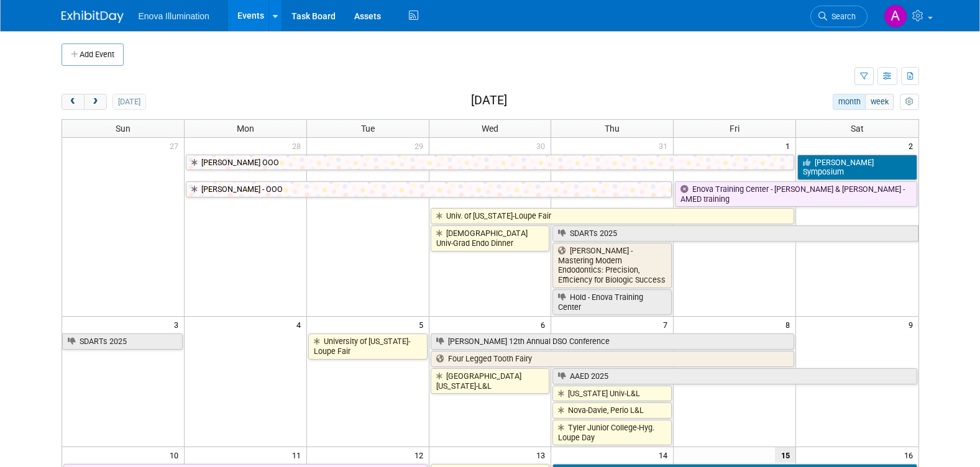 The image size is (980, 467). I want to click on span: 4, so click(301, 324).